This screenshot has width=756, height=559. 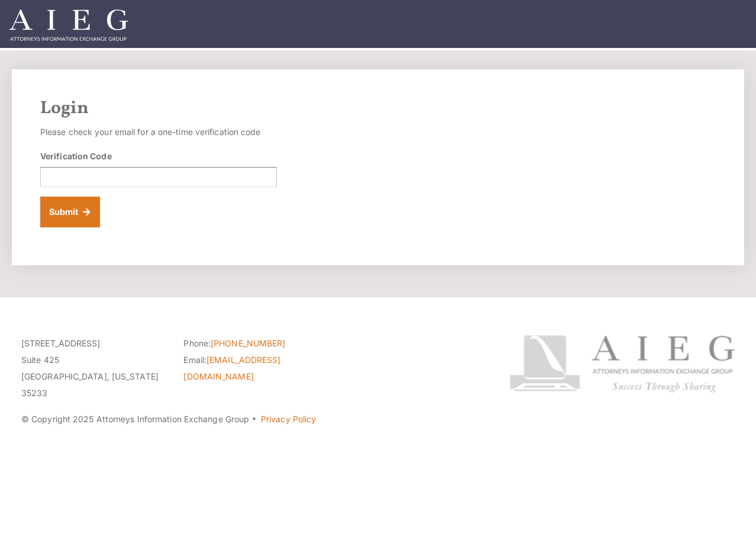 I want to click on p: © Copyright 2025 Attorneys Information Exchange Group, so click(x=256, y=419).